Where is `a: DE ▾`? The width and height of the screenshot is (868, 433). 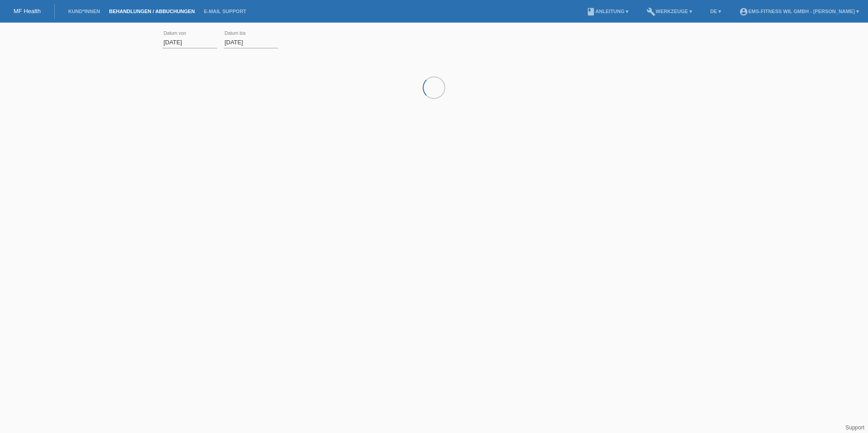 a: DE ▾ is located at coordinates (716, 11).